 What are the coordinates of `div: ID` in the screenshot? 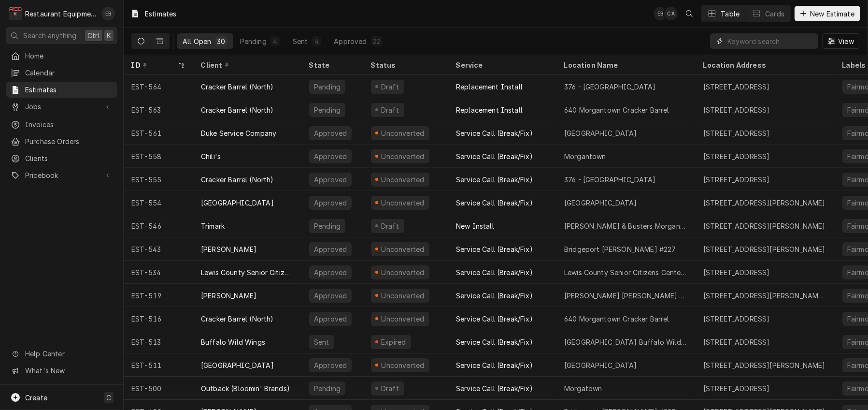 It's located at (154, 65).